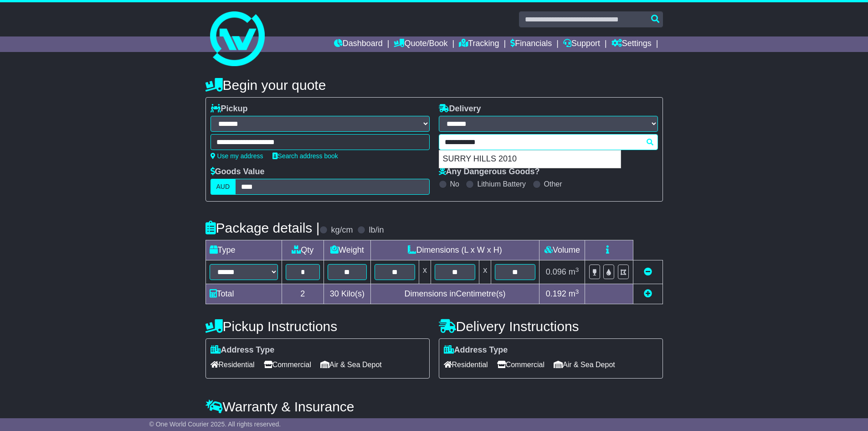  What do you see at coordinates (305, 156) in the screenshot?
I see `a: Search address book` at bounding box center [305, 156].